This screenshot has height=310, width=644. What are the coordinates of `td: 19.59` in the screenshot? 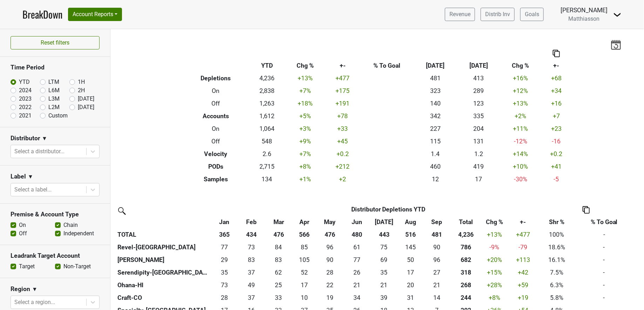 It's located at (410, 285).